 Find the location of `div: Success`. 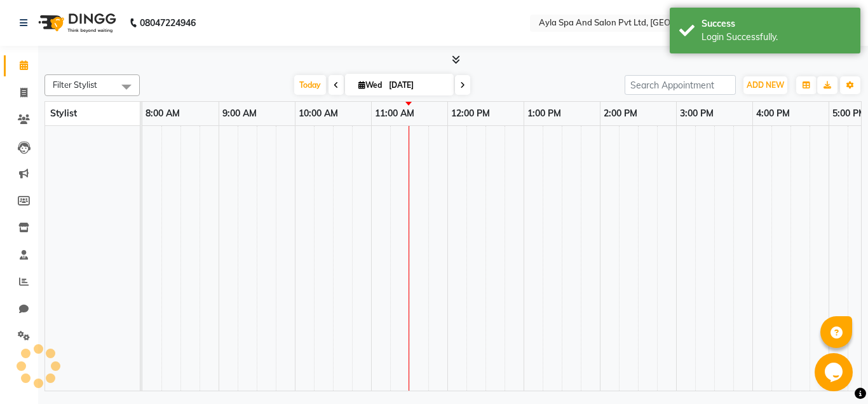

div: Success is located at coordinates (776, 24).